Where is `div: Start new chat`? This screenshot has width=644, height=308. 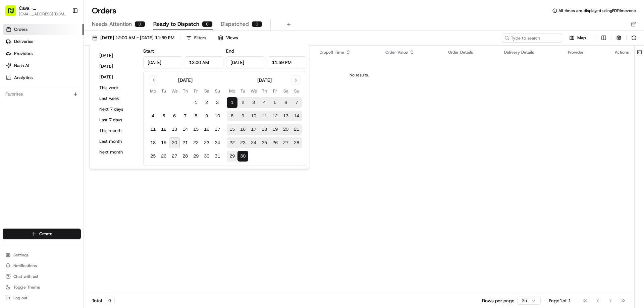
div: Start new chat is located at coordinates (70, 67).